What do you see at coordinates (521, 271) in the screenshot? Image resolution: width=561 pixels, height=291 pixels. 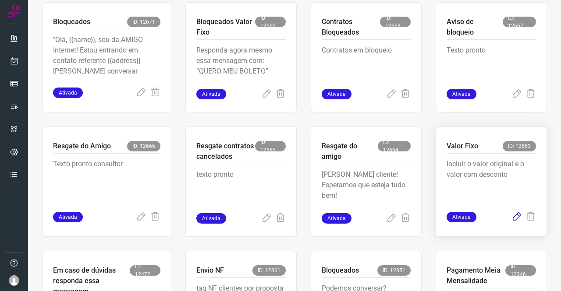 I see `span: ID: 12346` at bounding box center [521, 271].